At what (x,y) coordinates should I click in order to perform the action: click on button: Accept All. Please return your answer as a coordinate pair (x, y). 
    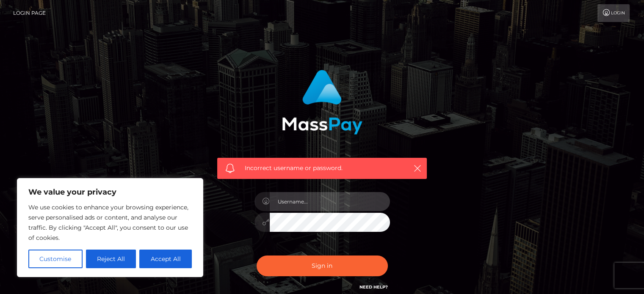
    Looking at the image, I should click on (166, 259).